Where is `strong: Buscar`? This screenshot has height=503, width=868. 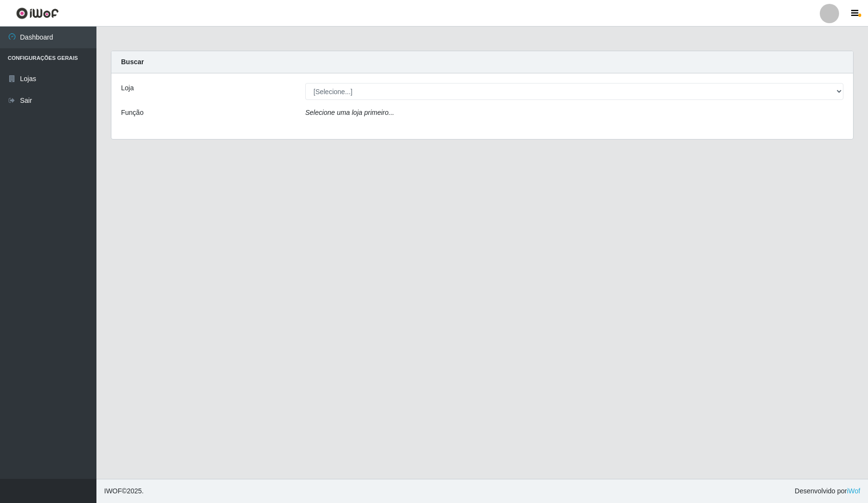 strong: Buscar is located at coordinates (132, 62).